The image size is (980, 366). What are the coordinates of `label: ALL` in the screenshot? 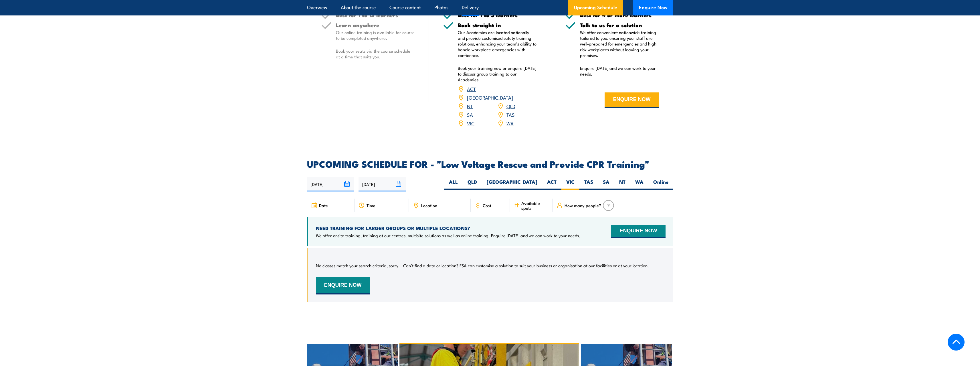 It's located at (453, 184).